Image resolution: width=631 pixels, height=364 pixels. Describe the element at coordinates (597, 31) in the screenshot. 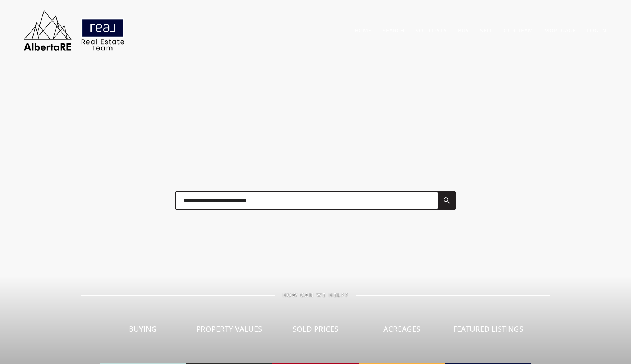

I see `a: Log In` at that location.